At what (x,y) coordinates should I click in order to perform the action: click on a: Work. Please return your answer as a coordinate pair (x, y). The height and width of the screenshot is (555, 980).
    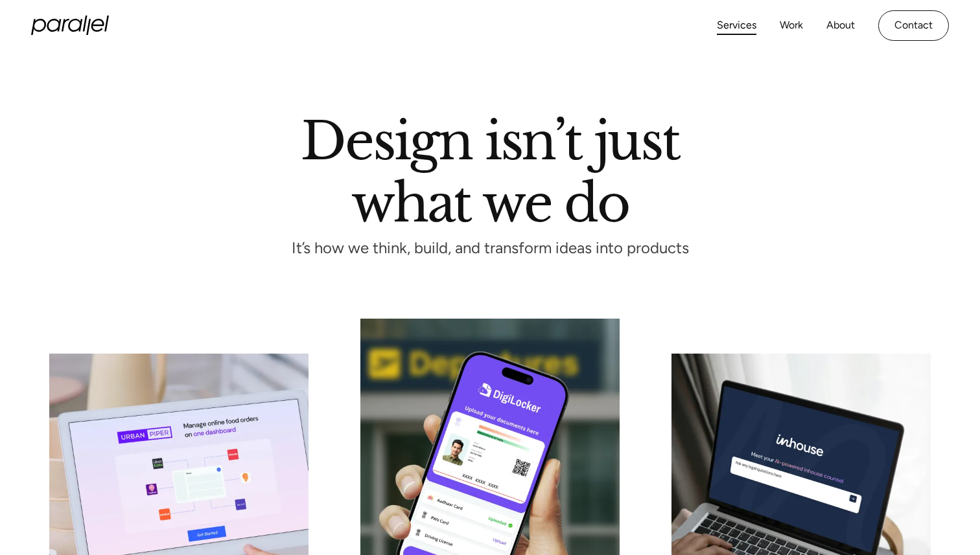
    Looking at the image, I should click on (791, 26).